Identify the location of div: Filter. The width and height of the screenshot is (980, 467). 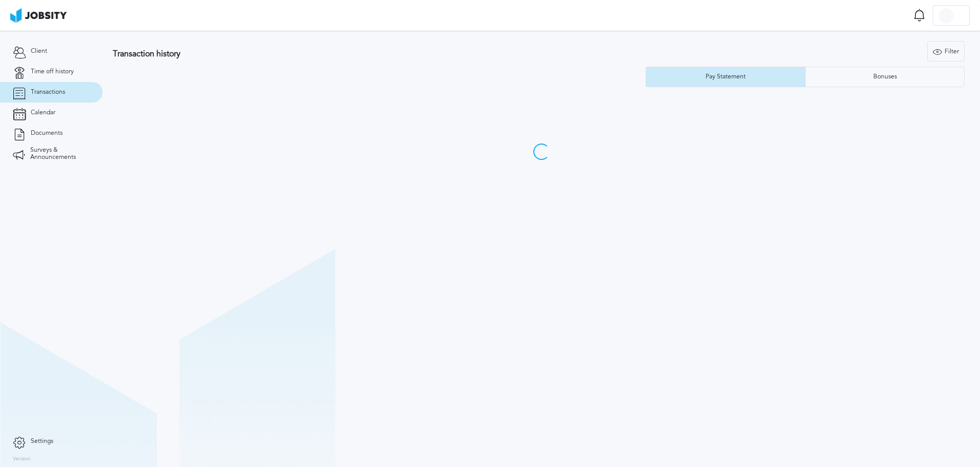
(945, 52).